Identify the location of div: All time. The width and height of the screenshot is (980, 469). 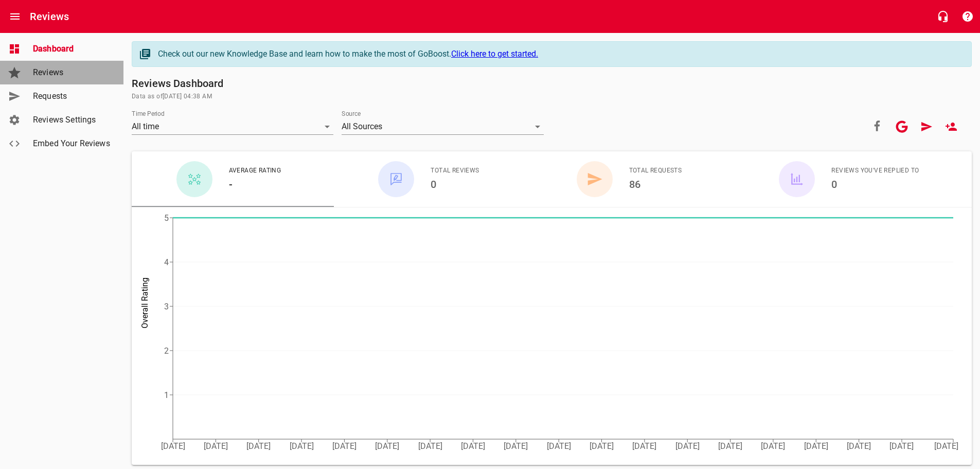
(233, 127).